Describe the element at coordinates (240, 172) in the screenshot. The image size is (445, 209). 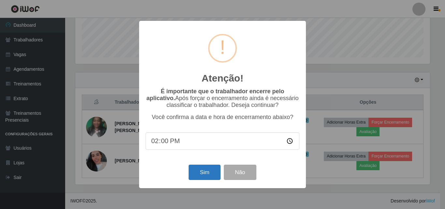
I see `button: Não` at that location.